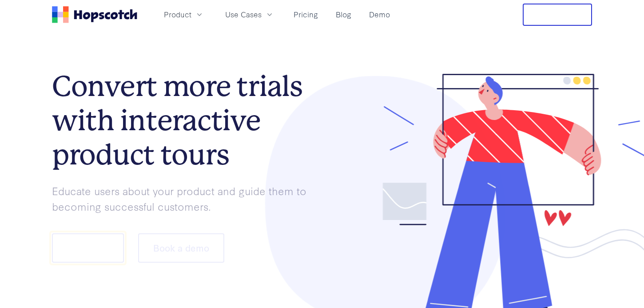 The height and width of the screenshot is (308, 644). Describe the element at coordinates (243, 14) in the screenshot. I see `span: Use Cases` at that location.